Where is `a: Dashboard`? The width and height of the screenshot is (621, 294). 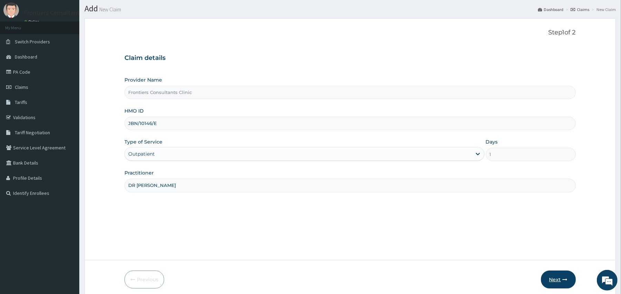
a: Dashboard is located at coordinates (551, 9).